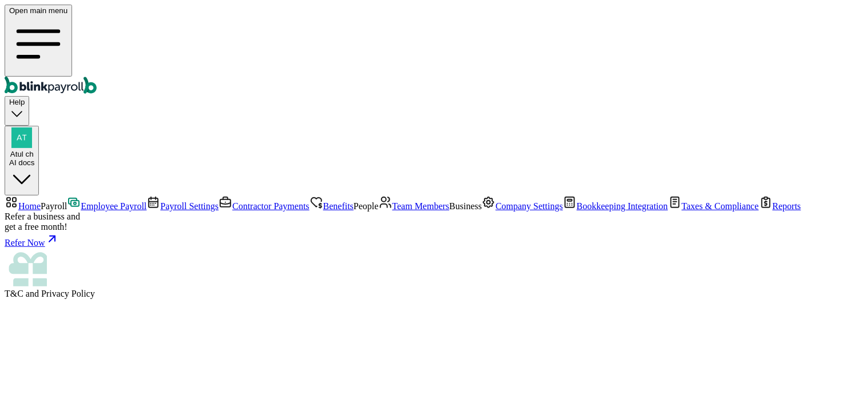  What do you see at coordinates (22, 162) in the screenshot?
I see `div: AI docs` at bounding box center [22, 162].